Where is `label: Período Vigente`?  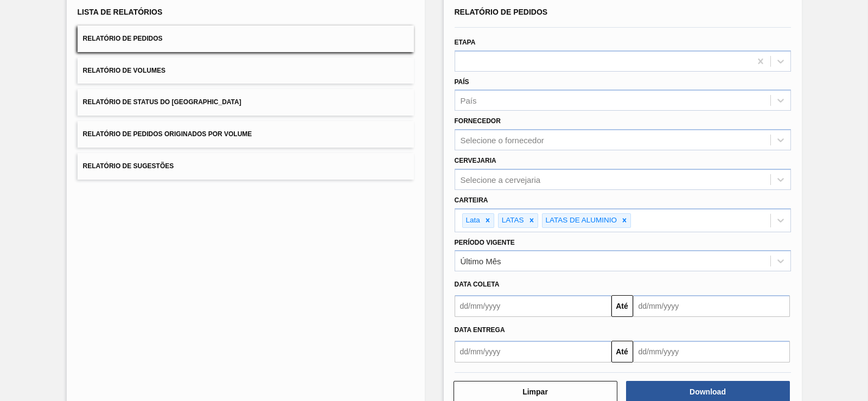 label: Período Vigente is located at coordinates (485, 243).